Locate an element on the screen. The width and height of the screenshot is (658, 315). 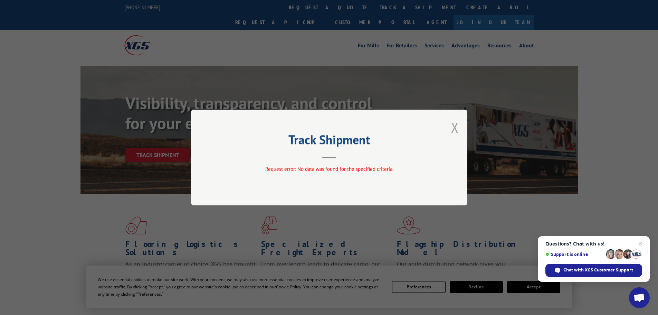
span: Request error: No data was found for the specified criteria. is located at coordinates (329, 169).